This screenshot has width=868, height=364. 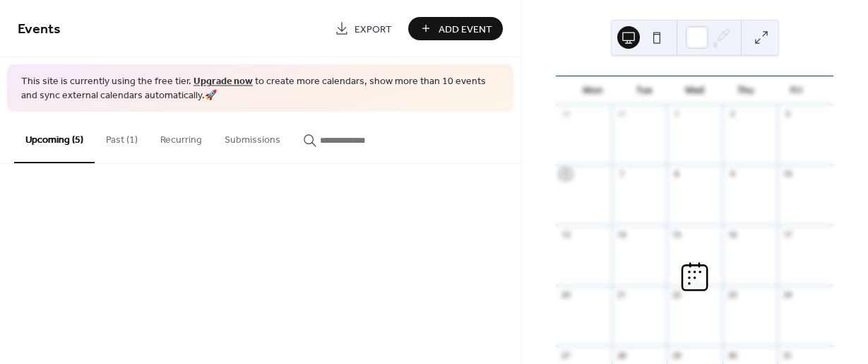 What do you see at coordinates (787, 234) in the screenshot?
I see `div: 17` at bounding box center [787, 234].